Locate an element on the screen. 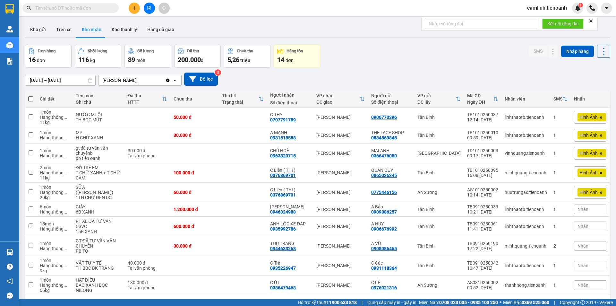 The width and height of the screenshot is (616, 306). button: Khối lượng116kg is located at coordinates (98, 56).